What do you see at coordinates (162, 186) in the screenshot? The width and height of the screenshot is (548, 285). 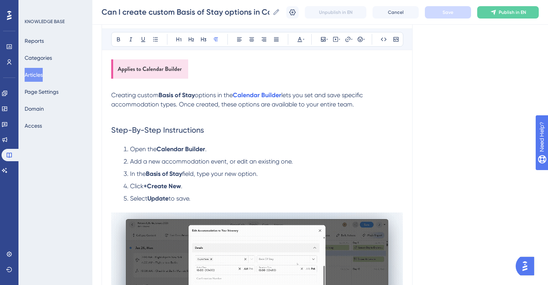 I see `strong: +Create New` at bounding box center [162, 186].